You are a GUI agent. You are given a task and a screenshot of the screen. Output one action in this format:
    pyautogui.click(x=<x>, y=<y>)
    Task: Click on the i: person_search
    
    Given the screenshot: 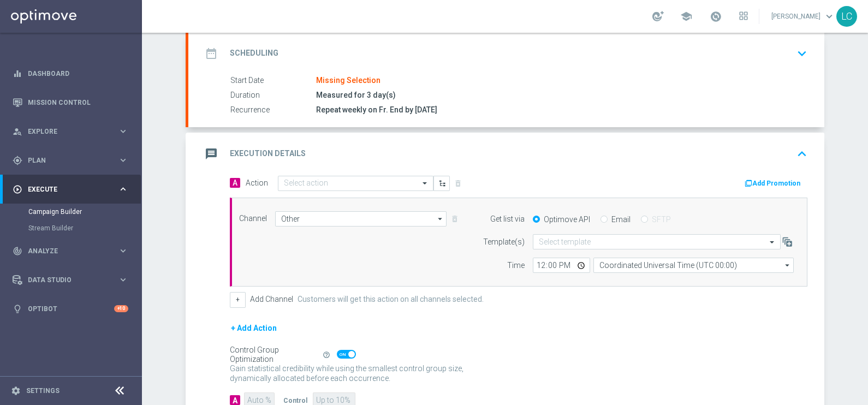 What is the action you would take?
    pyautogui.click(x=17, y=131)
    